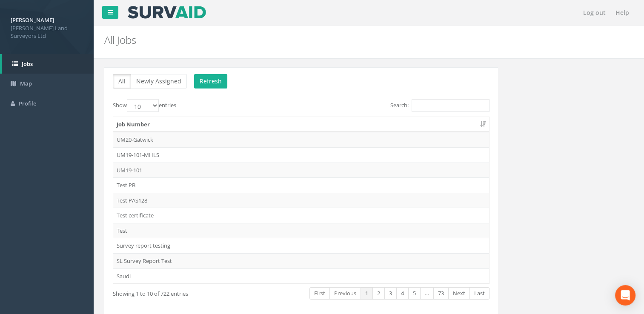 Image resolution: width=644 pixels, height=314 pixels. What do you see at coordinates (301, 231) in the screenshot?
I see `td: Test` at bounding box center [301, 231].